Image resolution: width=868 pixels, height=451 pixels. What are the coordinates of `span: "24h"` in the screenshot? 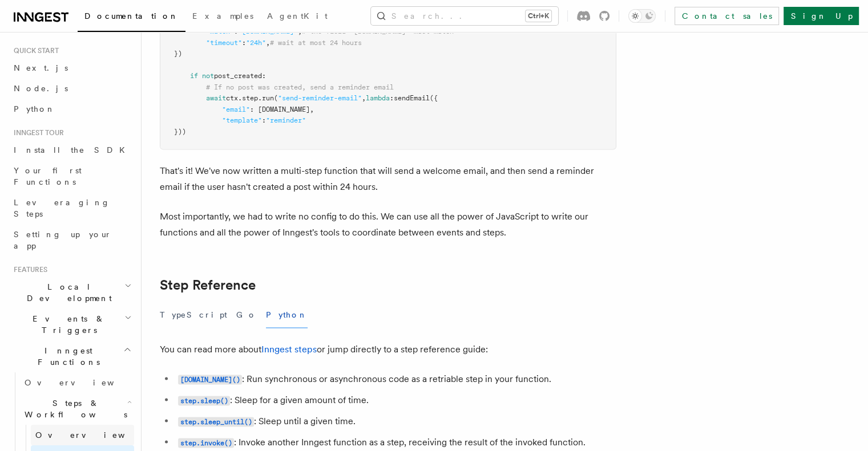 It's located at (256, 43).